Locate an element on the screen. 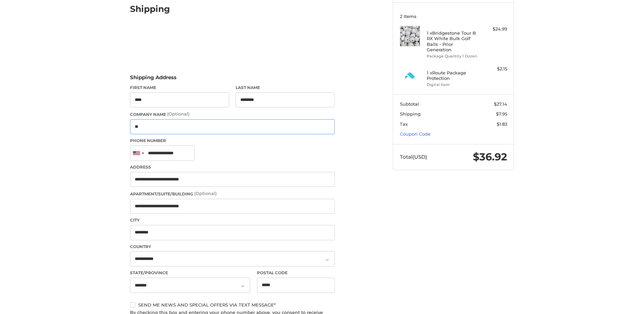 The image size is (644, 314). label: Last Name is located at coordinates (285, 88).